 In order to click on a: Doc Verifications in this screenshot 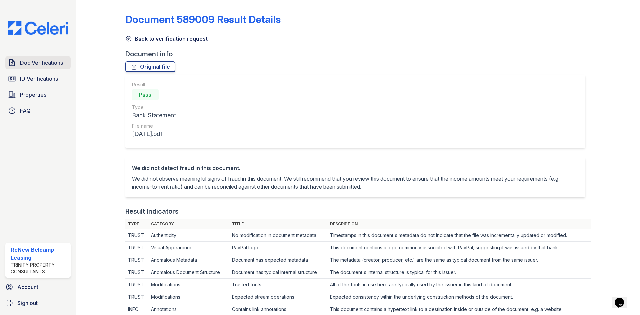, I will do `click(38, 63)`.